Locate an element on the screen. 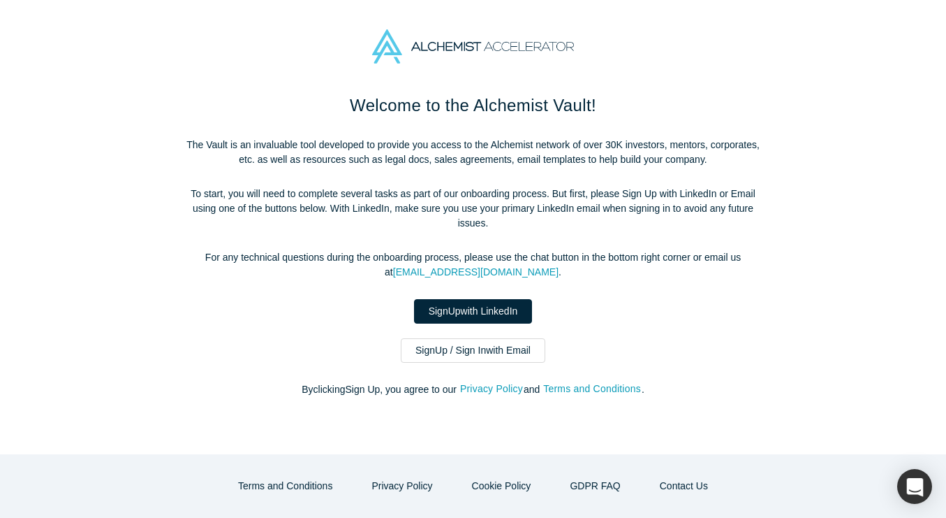 The width and height of the screenshot is (946, 518). p: By clicking Sign Up , you agree to our and . is located at coordinates (474, 389).